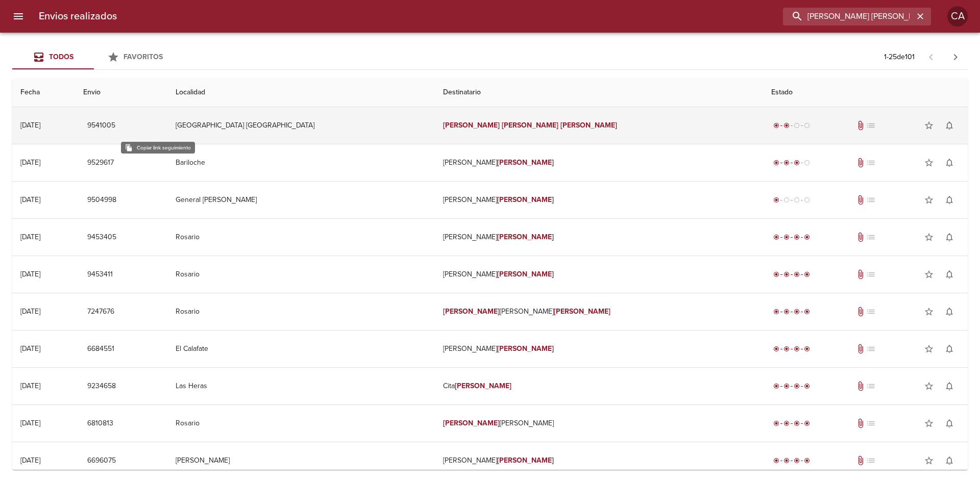 Image resolution: width=980 pixels, height=482 pixels. I want to click on th: Localidad, so click(301, 92).